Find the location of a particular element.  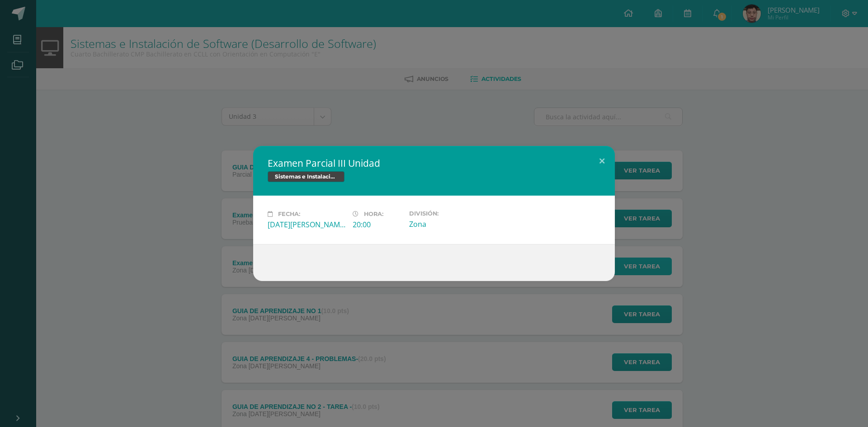

div: 20:00 is located at coordinates (377, 225).